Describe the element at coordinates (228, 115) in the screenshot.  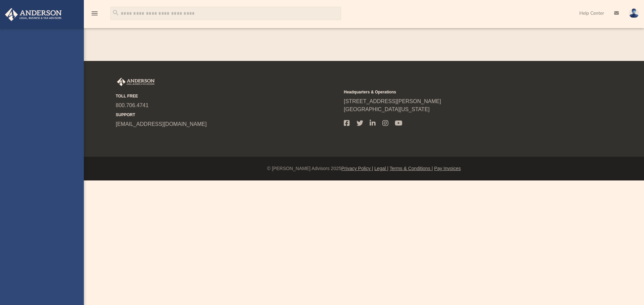
I see `small: SUPPORT` at that location.